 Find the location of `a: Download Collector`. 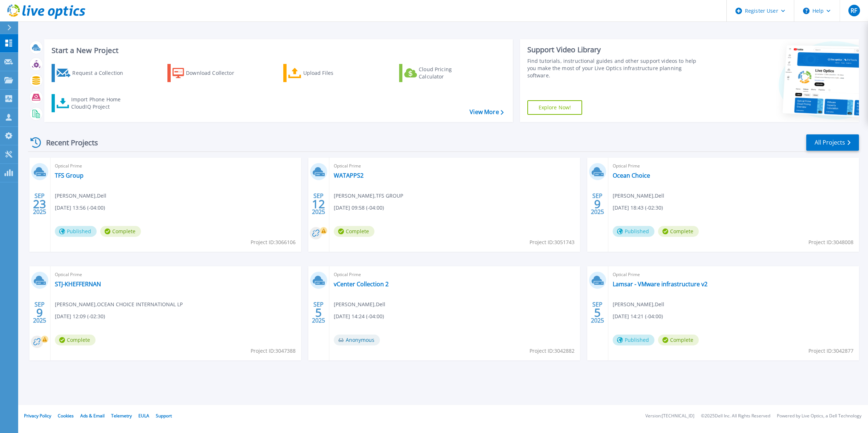

a: Download Collector is located at coordinates (207, 73).